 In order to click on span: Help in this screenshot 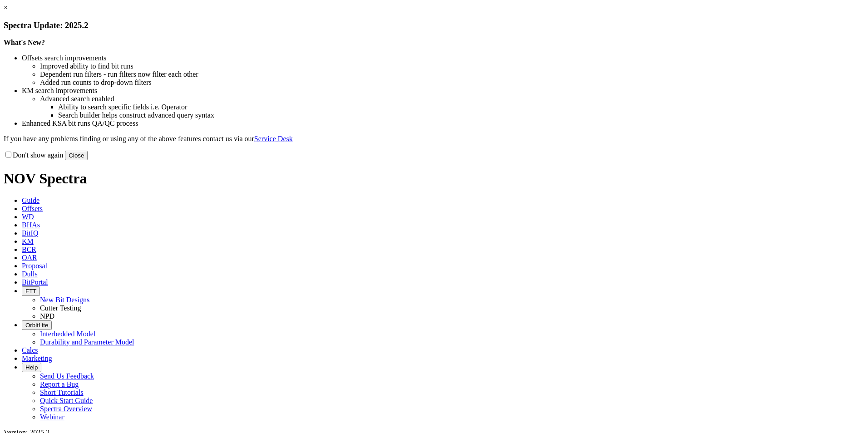, I will do `click(31, 367)`.